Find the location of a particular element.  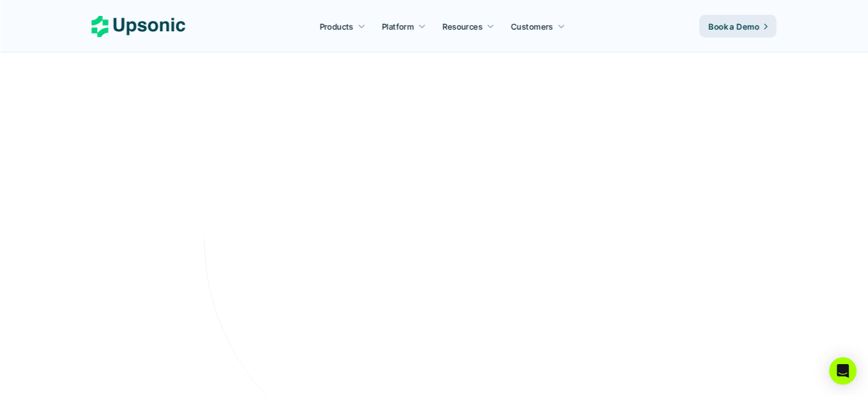

p: Products is located at coordinates (336, 26).